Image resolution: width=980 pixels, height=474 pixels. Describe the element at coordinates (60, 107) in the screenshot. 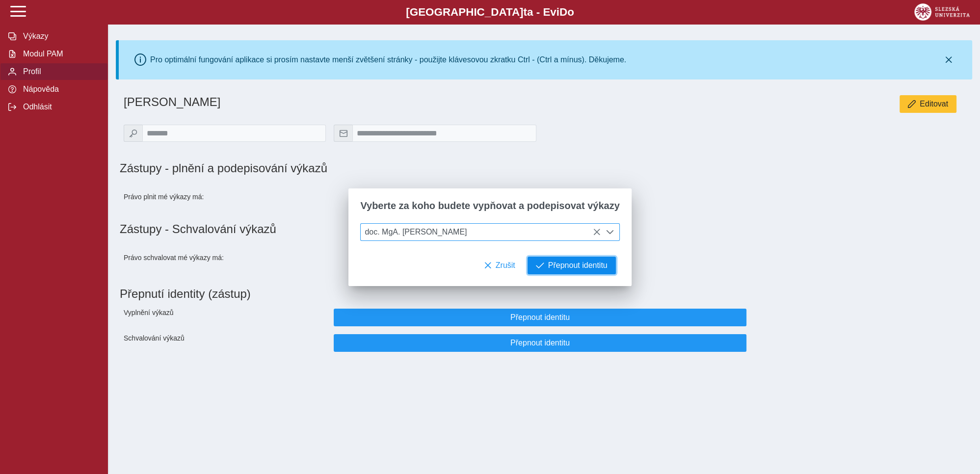

I see `span: Odhlásit` at that location.